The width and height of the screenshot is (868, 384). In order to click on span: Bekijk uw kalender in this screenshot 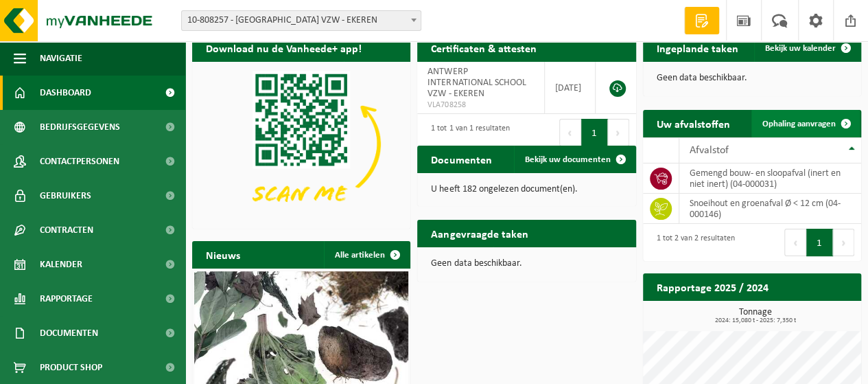, I will do `click(800, 48)`.